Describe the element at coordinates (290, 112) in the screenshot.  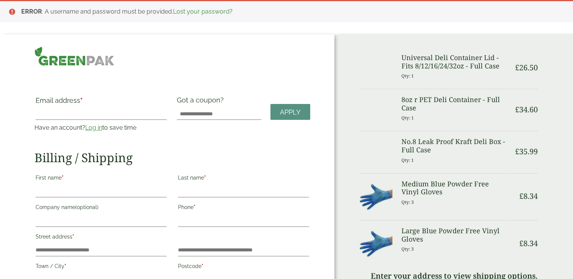
I see `a: Apply` at that location.